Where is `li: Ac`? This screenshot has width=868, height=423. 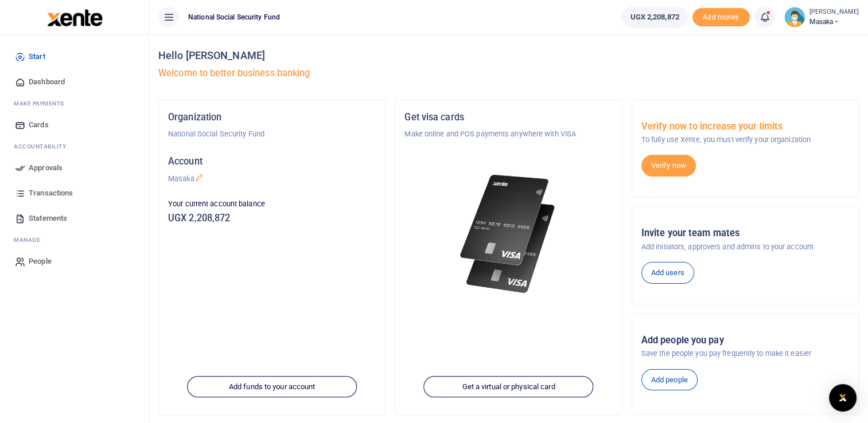
li: Ac is located at coordinates (74, 146).